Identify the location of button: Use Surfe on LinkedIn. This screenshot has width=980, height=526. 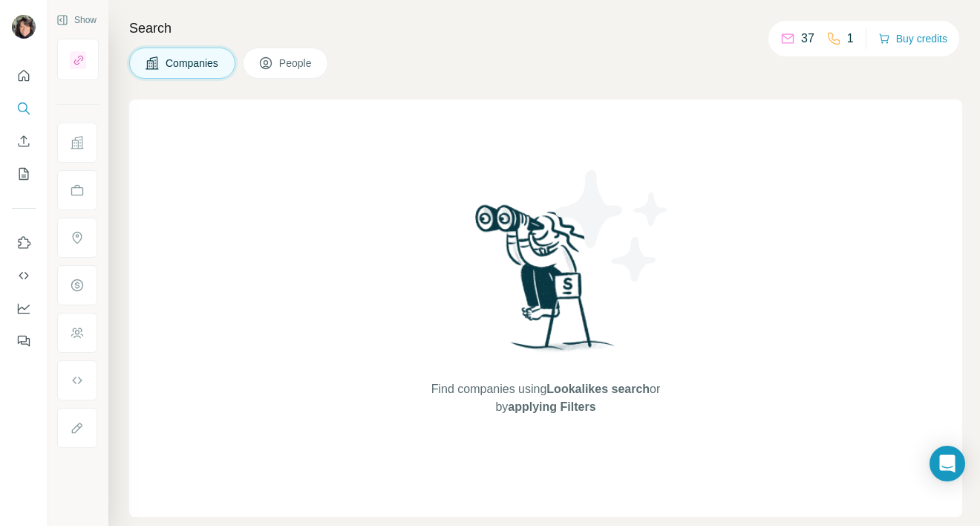
(24, 243).